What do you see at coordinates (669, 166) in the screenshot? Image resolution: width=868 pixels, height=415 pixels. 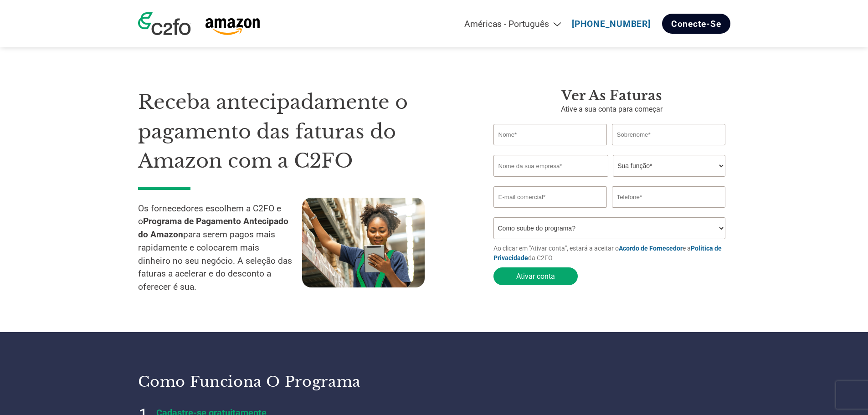 I see `select: Title/Role` at bounding box center [669, 166].